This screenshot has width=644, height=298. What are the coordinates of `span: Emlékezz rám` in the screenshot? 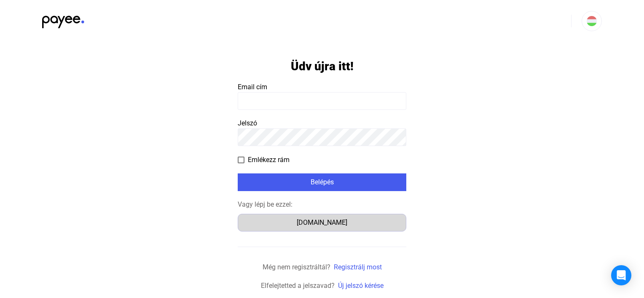 It's located at (268, 160).